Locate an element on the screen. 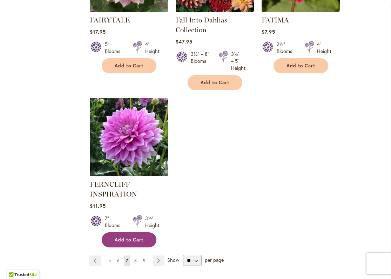 The height and width of the screenshot is (279, 391). span: $17.95 is located at coordinates (98, 32).